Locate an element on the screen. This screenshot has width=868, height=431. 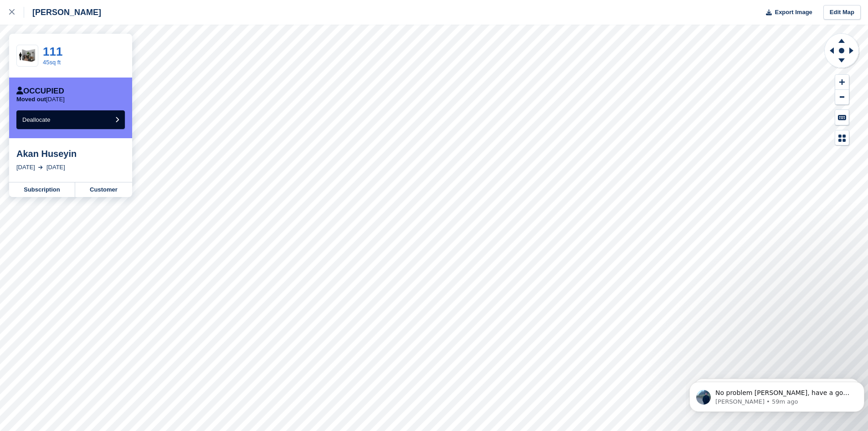
button: Keyboard Shortcuts is located at coordinates (842, 117).